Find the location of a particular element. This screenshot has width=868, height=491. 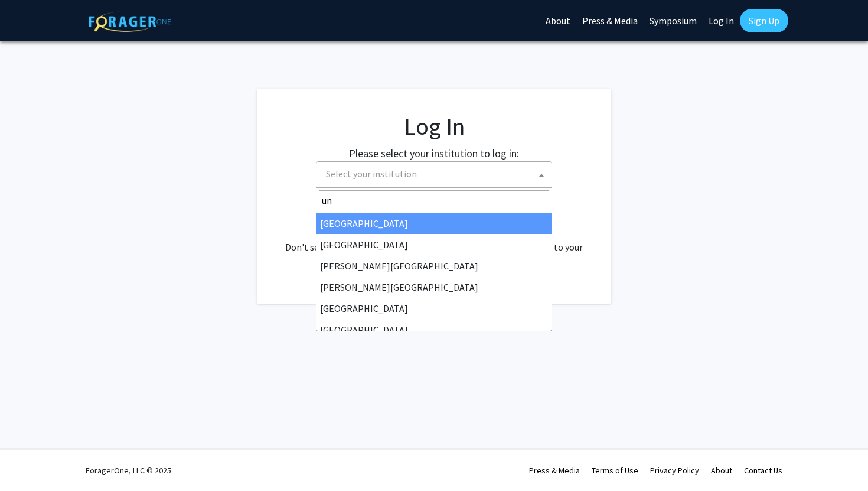

div: No account? . Don't see your institution? about bringing ForagerOne to your institution. is located at coordinates (434, 240).